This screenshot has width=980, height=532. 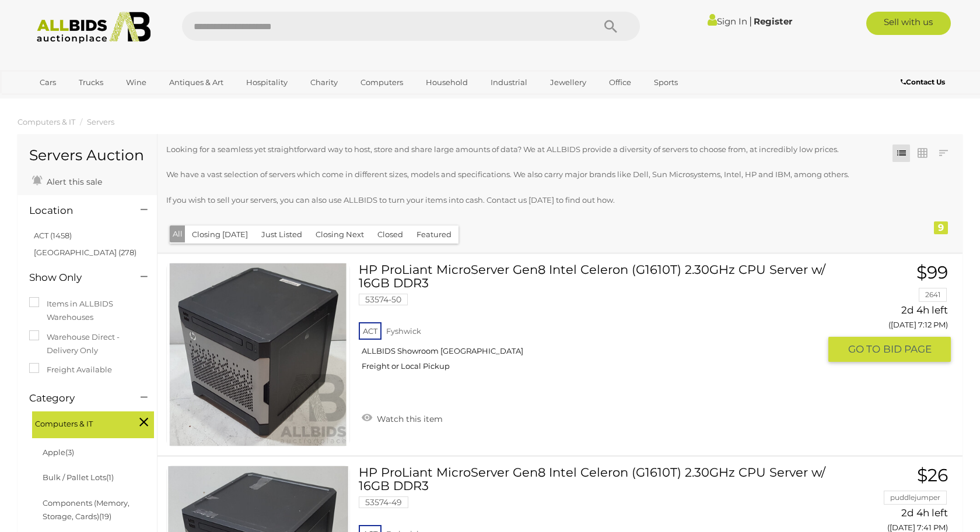 I want to click on label: Warehouse Direct - Delivery Only, so click(x=87, y=344).